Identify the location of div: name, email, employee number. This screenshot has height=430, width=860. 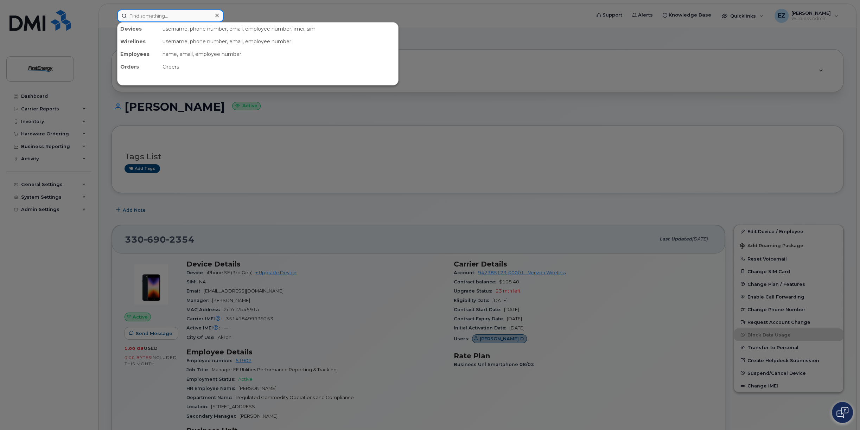
(279, 54).